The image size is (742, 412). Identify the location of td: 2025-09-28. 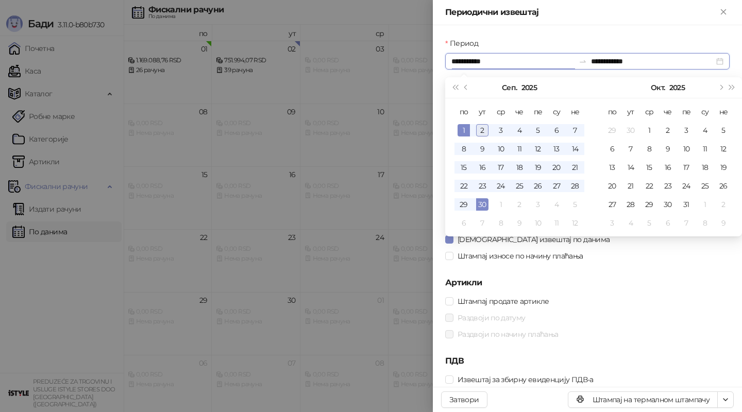
(575, 186).